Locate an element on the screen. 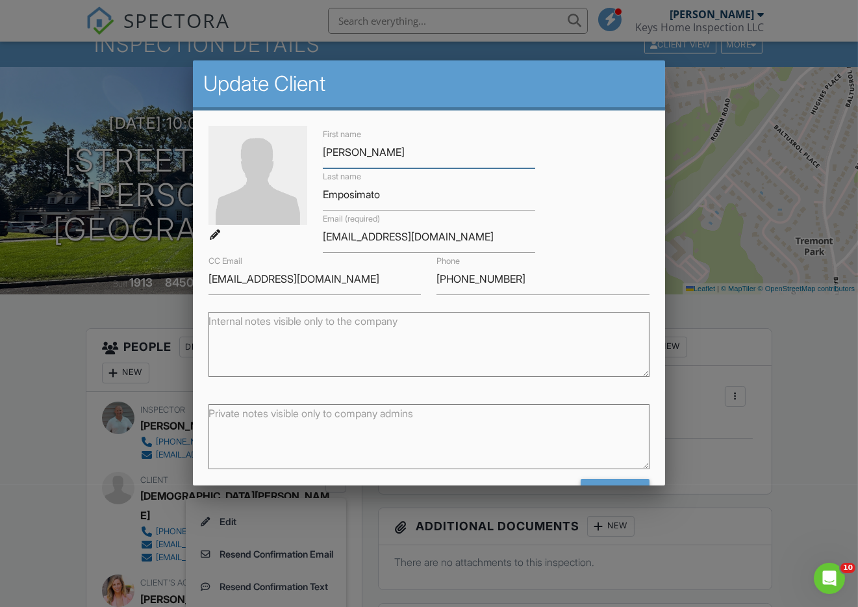 This screenshot has width=858, height=607. div: Cancel is located at coordinates (538, 490).